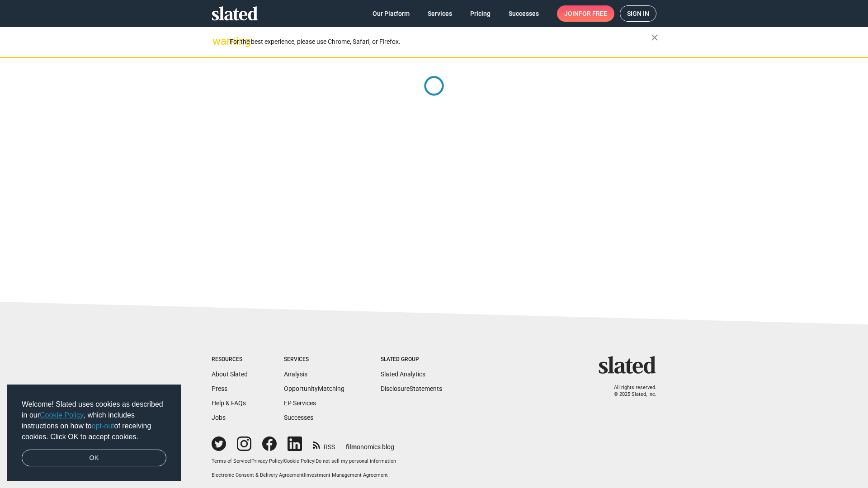 This screenshot has width=868, height=488. What do you see at coordinates (586, 13) in the screenshot?
I see `a: Joinfor free` at bounding box center [586, 13].